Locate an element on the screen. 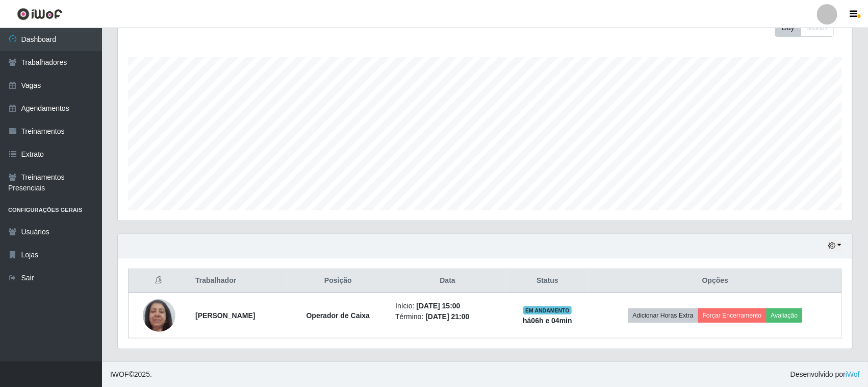  th: Opções is located at coordinates (715, 281).